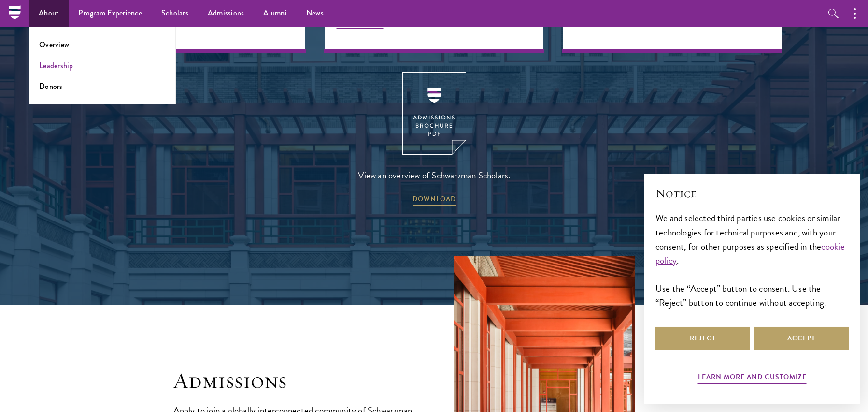 Image resolution: width=868 pixels, height=412 pixels. I want to click on span: DOWNLOAD, so click(434, 200).